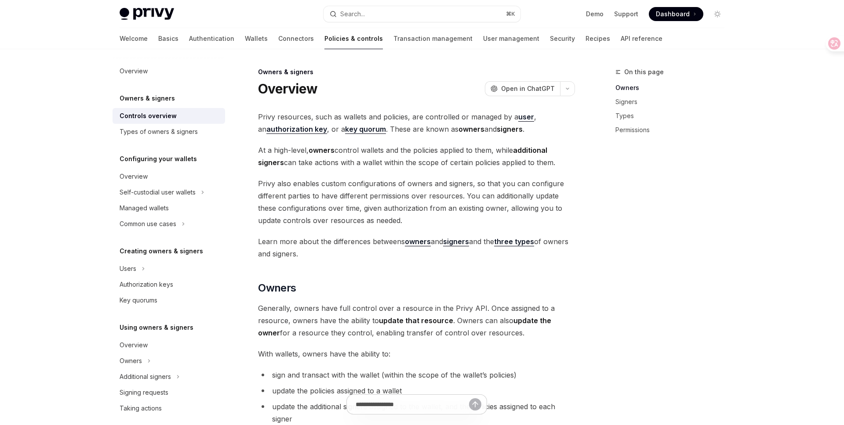 This screenshot has width=844, height=425. What do you see at coordinates (673, 88) in the screenshot?
I see `a: Owners` at bounding box center [673, 88].